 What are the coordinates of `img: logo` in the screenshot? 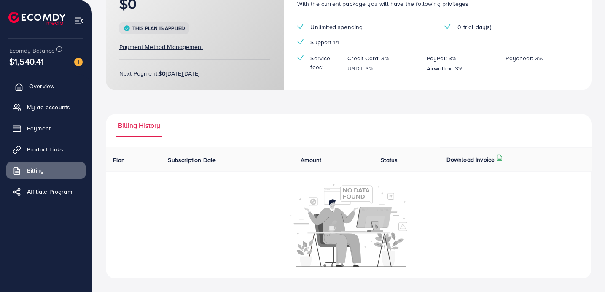 It's located at (37, 18).